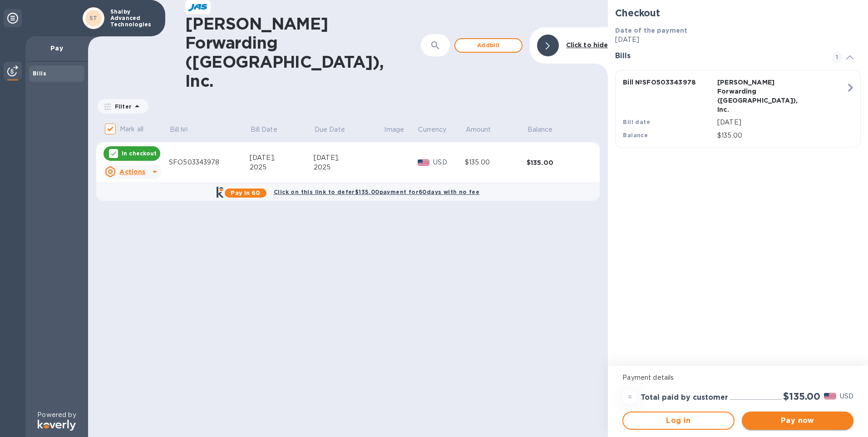 This screenshot has width=868, height=437. I want to click on p: Powered by, so click(56, 414).